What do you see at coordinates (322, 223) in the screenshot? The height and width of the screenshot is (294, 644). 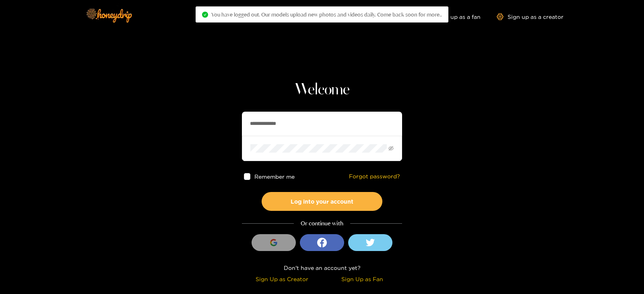 I see `div: Or continue with` at bounding box center [322, 223].